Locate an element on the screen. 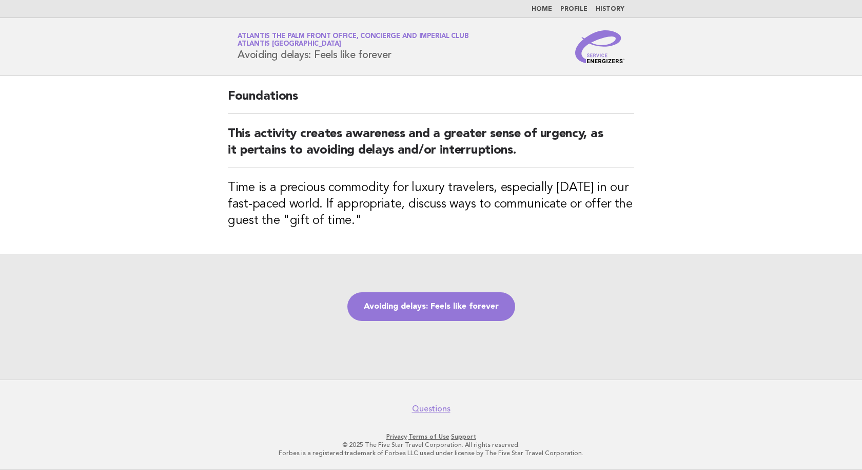 The height and width of the screenshot is (470, 862). p: Forbes is a registered trademark of Forbes LLC used under license by The Five Star Travel Corpora... is located at coordinates (431, 453).